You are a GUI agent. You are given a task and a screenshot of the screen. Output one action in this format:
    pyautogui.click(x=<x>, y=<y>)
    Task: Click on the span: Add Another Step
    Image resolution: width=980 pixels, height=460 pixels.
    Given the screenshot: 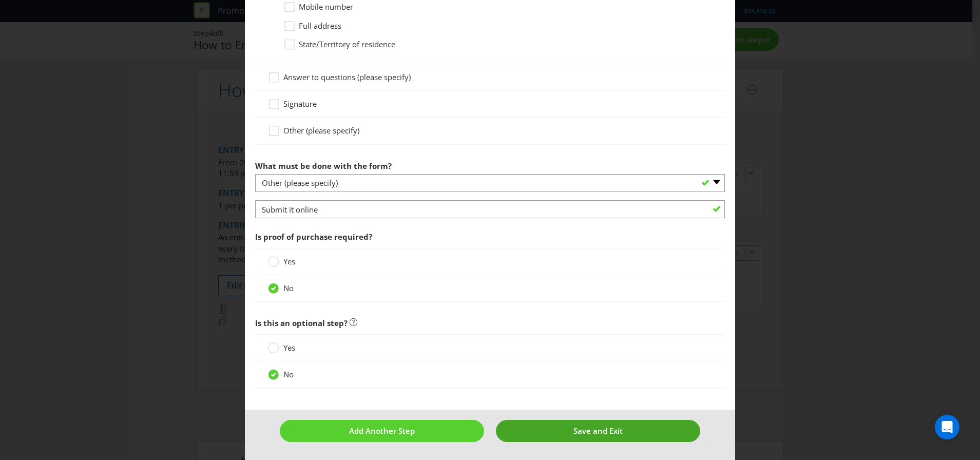 What is the action you would take?
    pyautogui.click(x=382, y=430)
    